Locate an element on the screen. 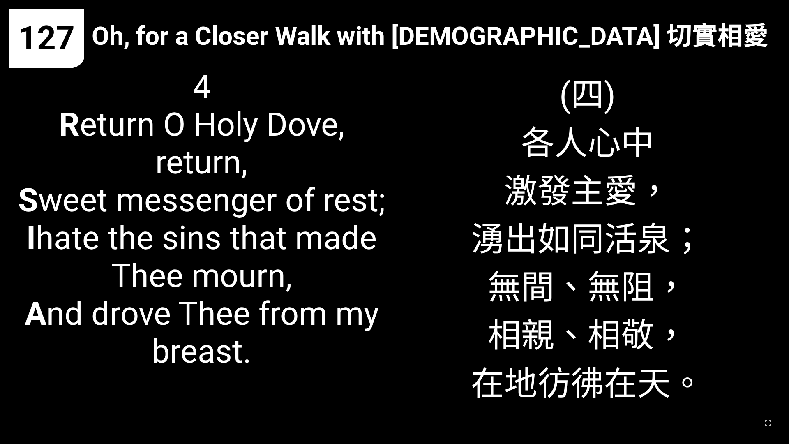  span: 127 is located at coordinates (46, 38).